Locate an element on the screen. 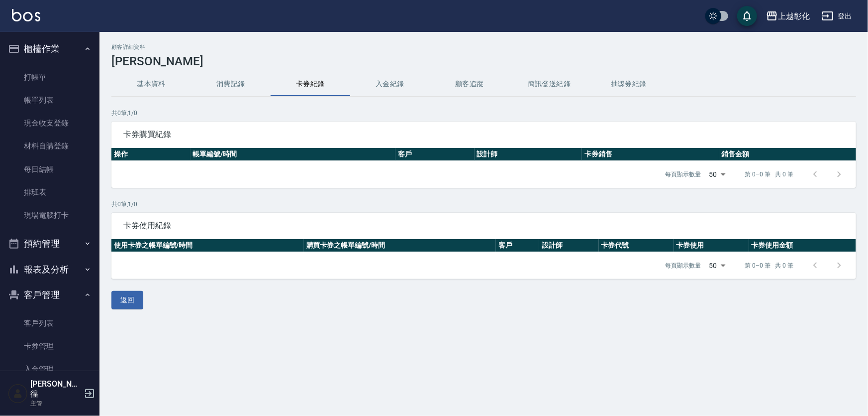  a: 每日結帳 is located at coordinates (50, 169).